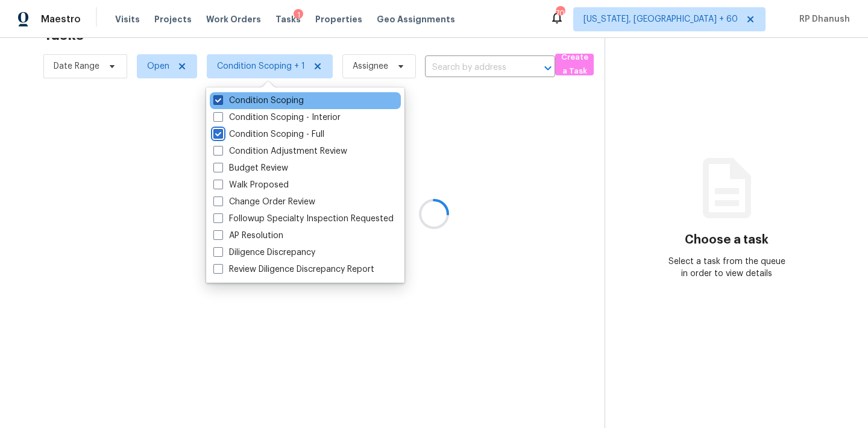  Describe the element at coordinates (269, 135) in the screenshot. I see `label: Condition Scoping - Full` at that location.